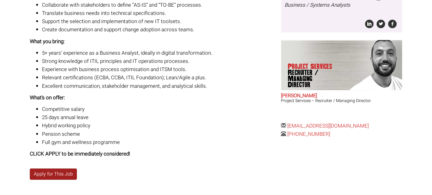 The width and height of the screenshot is (432, 195). What do you see at coordinates (159, 109) in the screenshot?
I see `li: Competitive salary` at bounding box center [159, 109].